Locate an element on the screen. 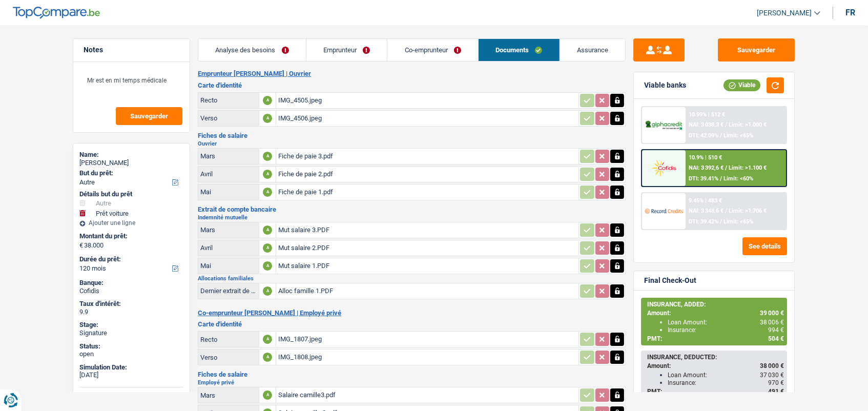  div: Dernier extrait de compte pour vos allocations familiales is located at coordinates (229, 290).